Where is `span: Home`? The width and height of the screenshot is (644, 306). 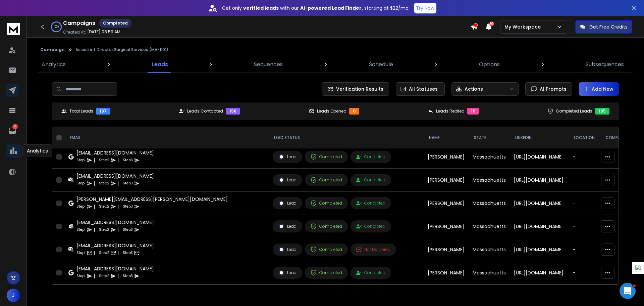
span: Home is located at coordinates (16, 228).